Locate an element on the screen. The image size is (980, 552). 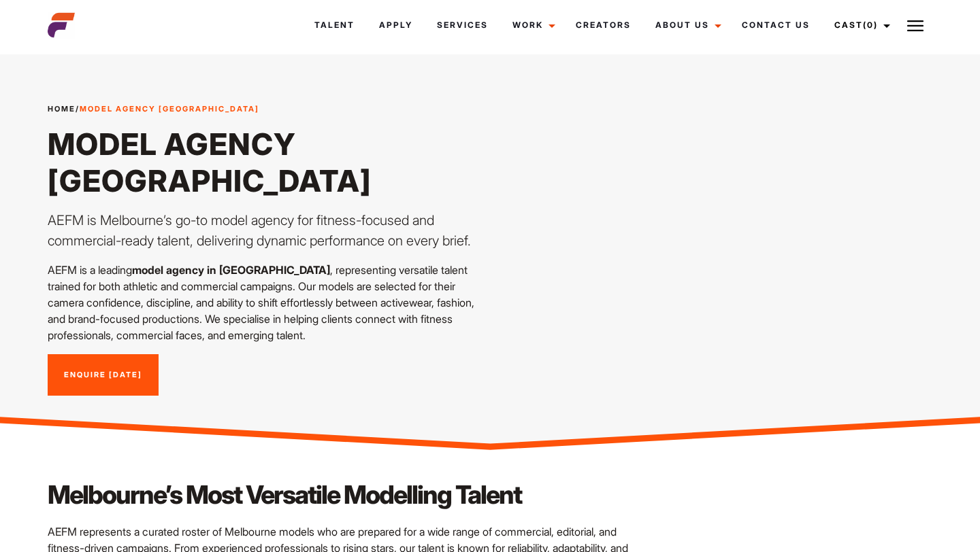
span: (0) is located at coordinates (870, 25).